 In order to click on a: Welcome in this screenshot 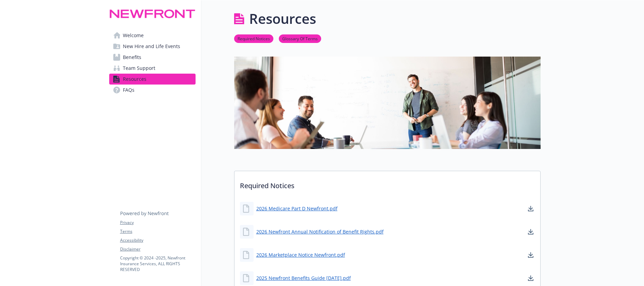, I will do `click(152, 35)`.